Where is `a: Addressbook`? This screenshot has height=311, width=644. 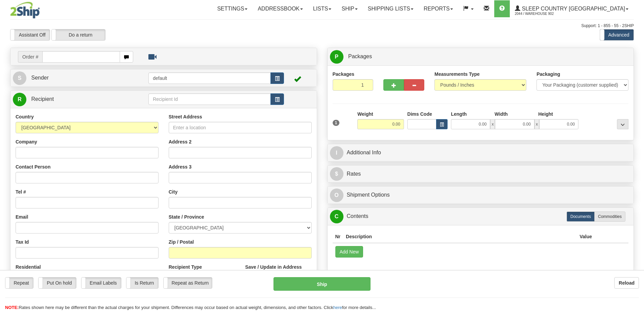
a: Addressbook is located at coordinates (280, 9).